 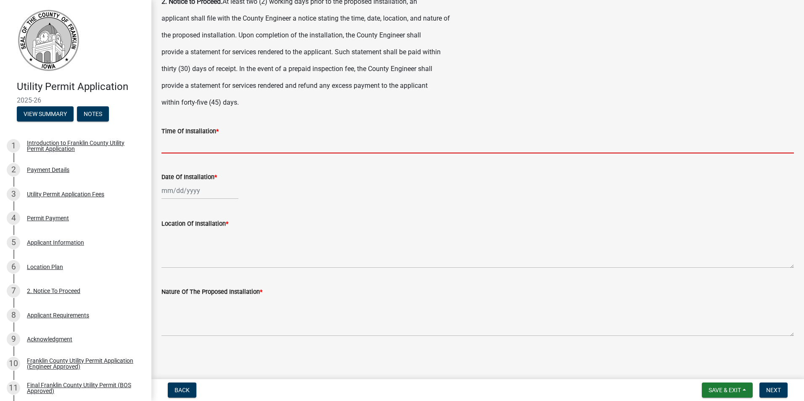 What do you see at coordinates (477, 35) in the screenshot?
I see `p: the proposed installation. Upon completion of the installation, the County Engineer shall` at bounding box center [477, 35].